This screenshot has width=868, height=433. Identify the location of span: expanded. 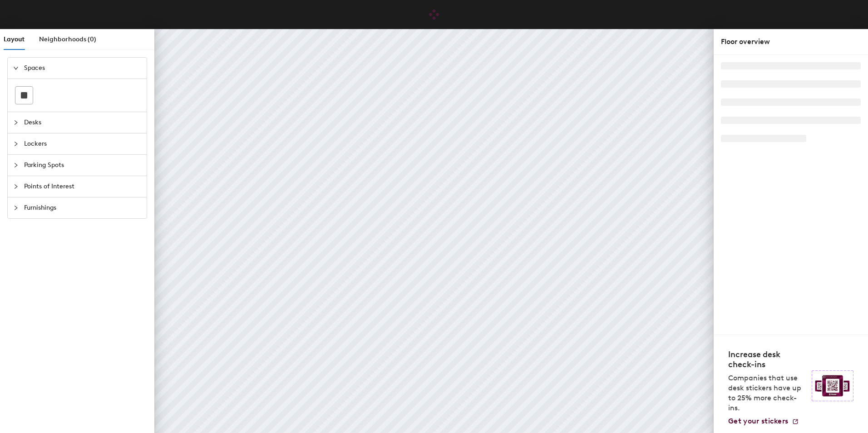
(16, 68).